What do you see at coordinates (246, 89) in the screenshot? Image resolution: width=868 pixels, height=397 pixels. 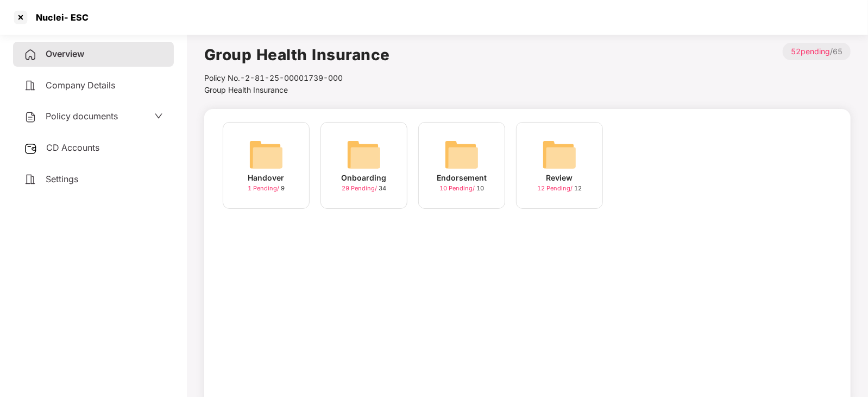 I see `span: Group Health Insurance` at bounding box center [246, 89].